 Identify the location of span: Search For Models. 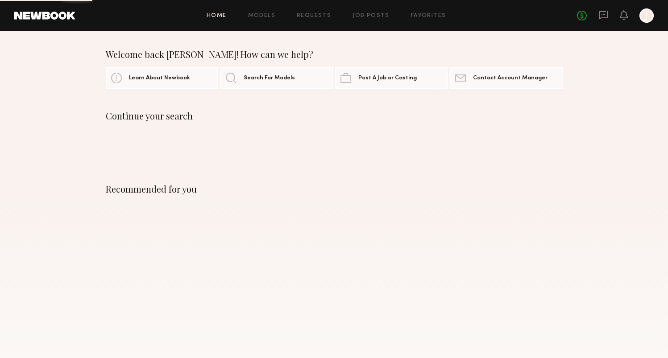
(269, 78).